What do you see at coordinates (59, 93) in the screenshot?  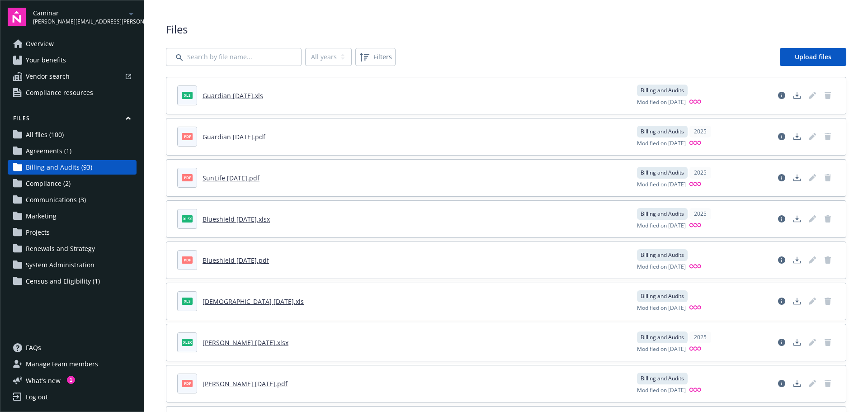 I see `span: Compliance resources` at bounding box center [59, 93].